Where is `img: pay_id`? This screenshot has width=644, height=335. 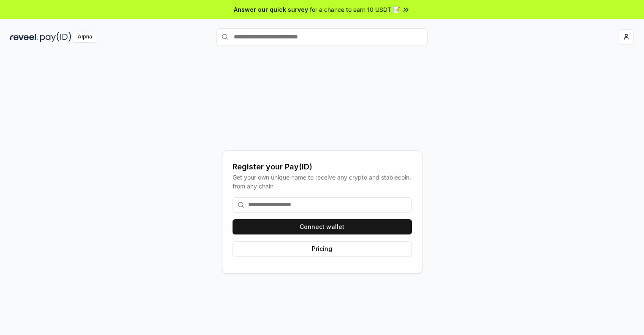 img: pay_id is located at coordinates (56, 37).